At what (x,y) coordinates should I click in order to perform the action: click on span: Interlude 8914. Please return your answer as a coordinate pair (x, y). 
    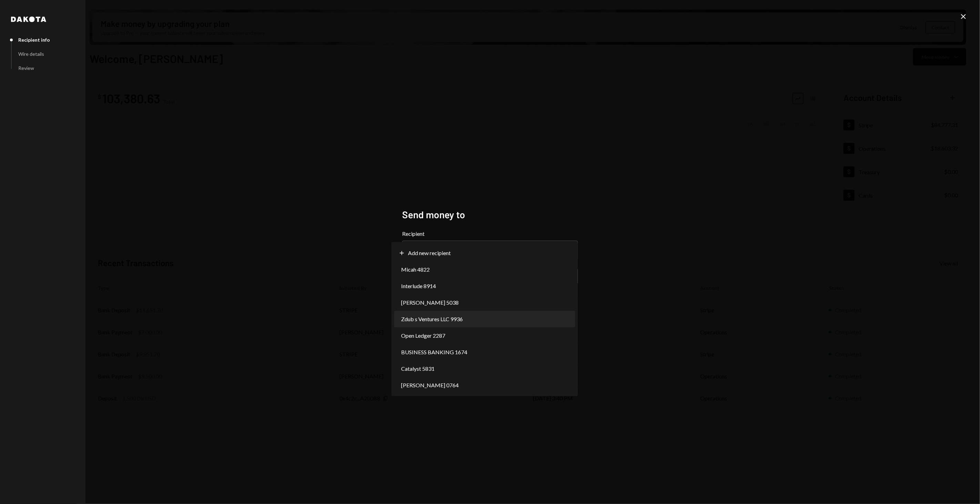
    Looking at the image, I should click on (419, 287).